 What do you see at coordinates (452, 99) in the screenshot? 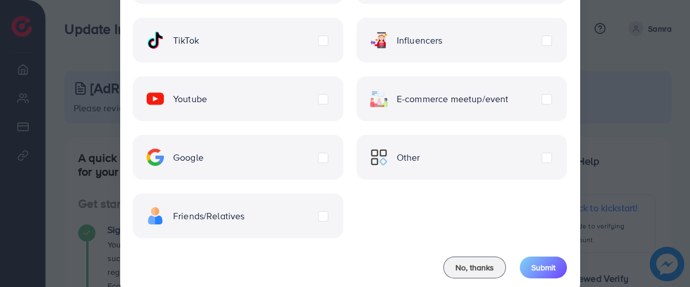
I see `span: E-commerce meetup/event` at bounding box center [452, 99].